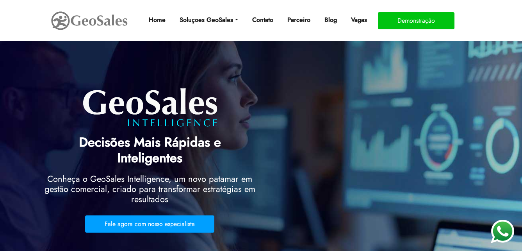 The width and height of the screenshot is (522, 251). What do you see at coordinates (503, 231) in the screenshot?
I see `img: WhatsApp` at bounding box center [503, 231].